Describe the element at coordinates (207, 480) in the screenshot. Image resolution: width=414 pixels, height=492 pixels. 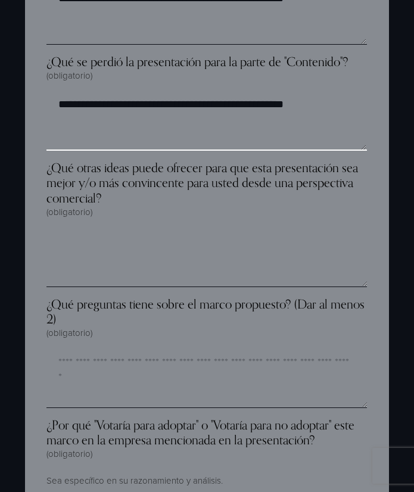
I see `p: Sea específico en su razonamiento y análisis.` at that location.